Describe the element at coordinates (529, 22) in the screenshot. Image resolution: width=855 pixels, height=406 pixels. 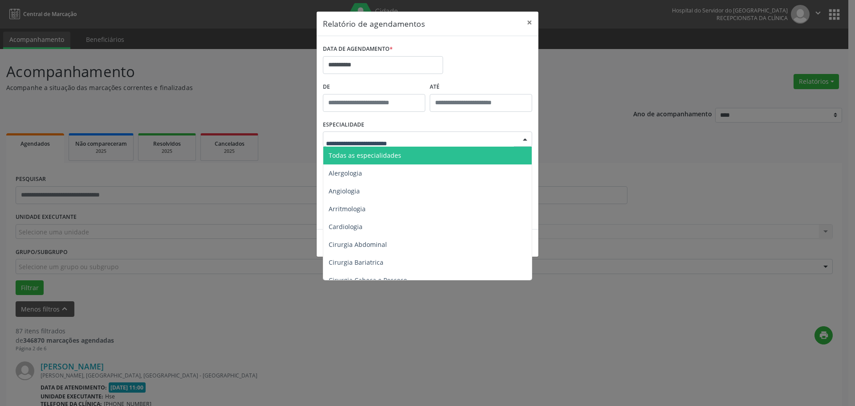
I see `button: Close` at that location.